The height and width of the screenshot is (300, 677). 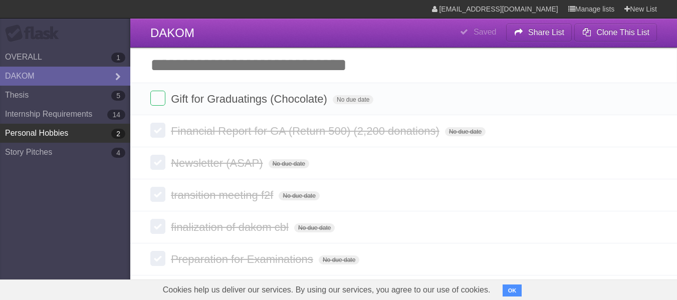 I want to click on b: Saved, so click(x=485, y=32).